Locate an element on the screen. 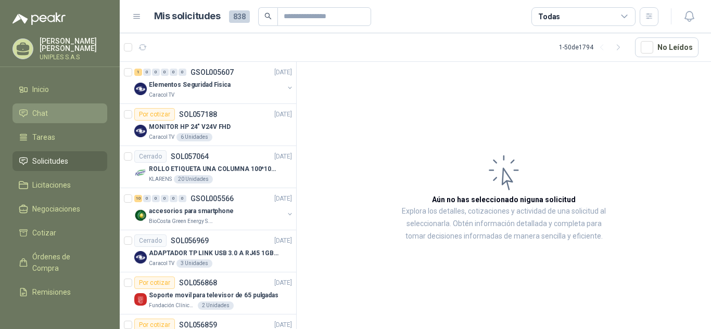 This screenshot has width=711, height=329. a: Licitaciones is located at coordinates (60, 185).